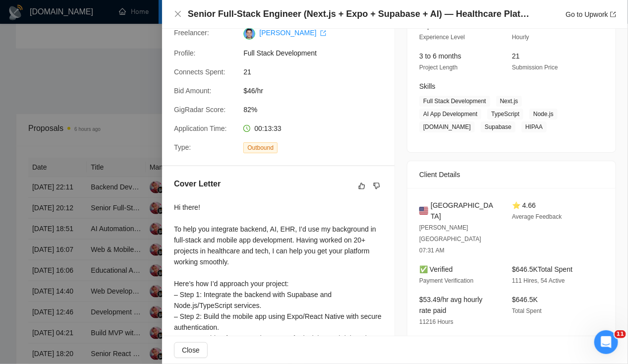  Describe the element at coordinates (377, 186) in the screenshot. I see `span: dislike` at that location.